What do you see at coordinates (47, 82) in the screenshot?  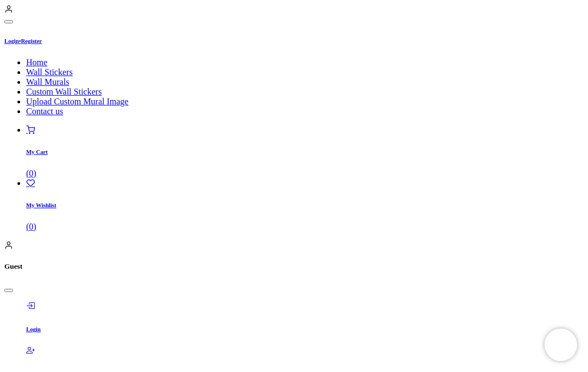 I see `span: Wall Murals` at bounding box center [47, 82].